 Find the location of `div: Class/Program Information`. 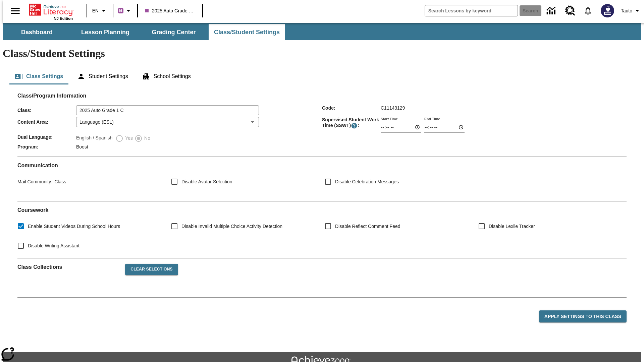

div: Class/Program Information is located at coordinates (322, 125).